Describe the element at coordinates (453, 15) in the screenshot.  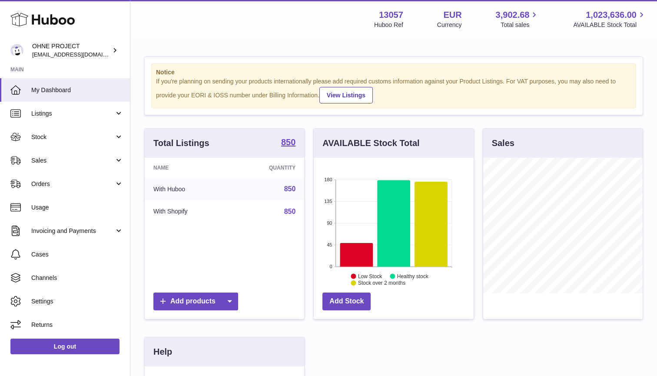
I see `strong: EUR` at that location.